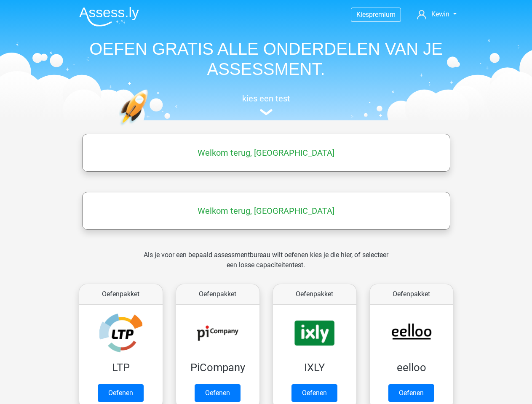  I want to click on h1: OEFEN GRATIS ALLE ONDERDELEN VAN JE ASSESSMENT., so click(266, 59).